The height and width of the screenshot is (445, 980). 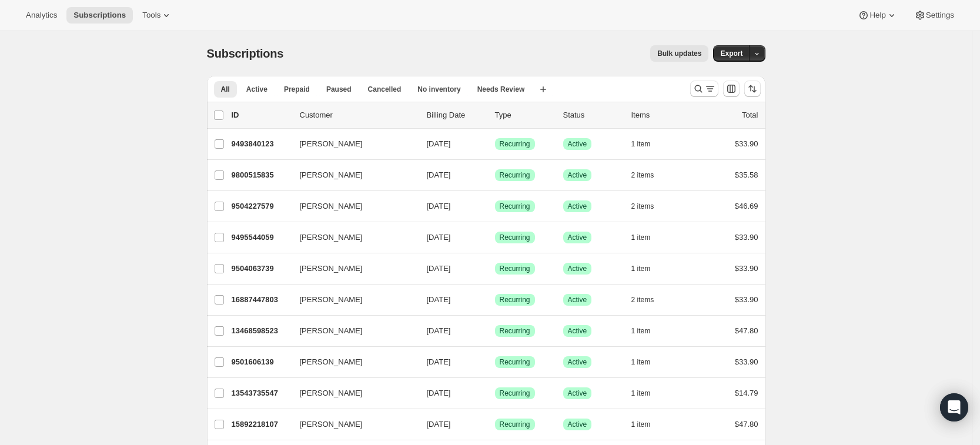 I want to click on span: Help, so click(x=877, y=16).